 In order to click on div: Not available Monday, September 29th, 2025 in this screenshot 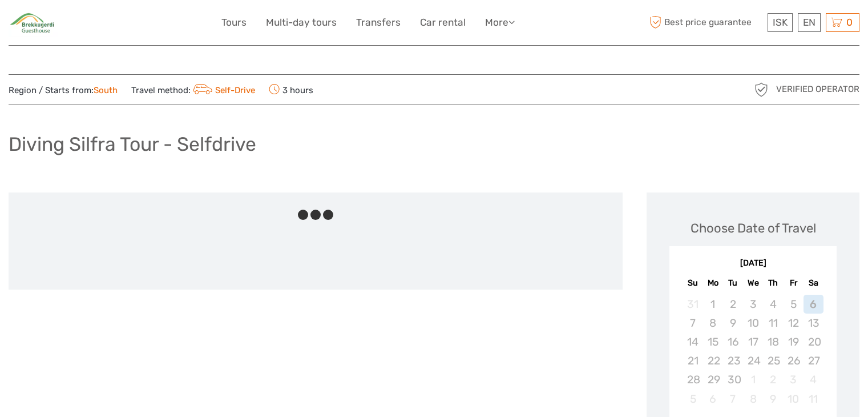, I will do `click(712, 379)`.